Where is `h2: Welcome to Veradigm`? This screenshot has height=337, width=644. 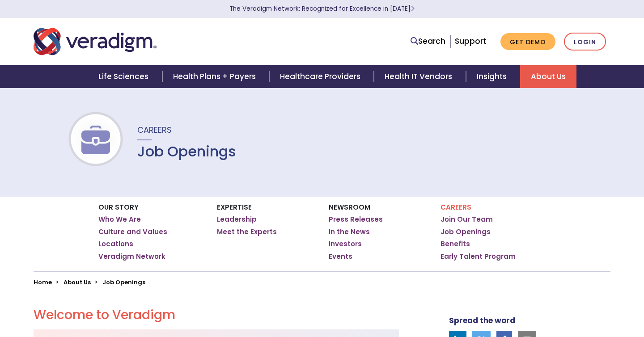
h2: Welcome to Veradigm is located at coordinates (216, 315).